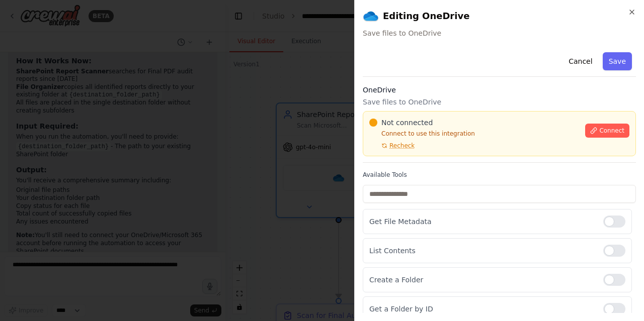 The height and width of the screenshot is (321, 644). Describe the element at coordinates (407, 123) in the screenshot. I see `span: Not connected` at that location.